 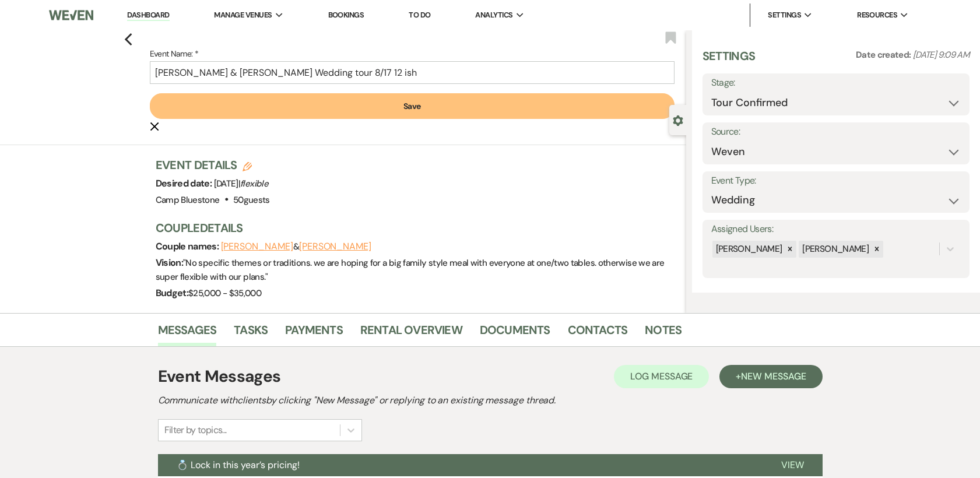 I want to click on span: $25,000 - $35,000, so click(x=224, y=293).